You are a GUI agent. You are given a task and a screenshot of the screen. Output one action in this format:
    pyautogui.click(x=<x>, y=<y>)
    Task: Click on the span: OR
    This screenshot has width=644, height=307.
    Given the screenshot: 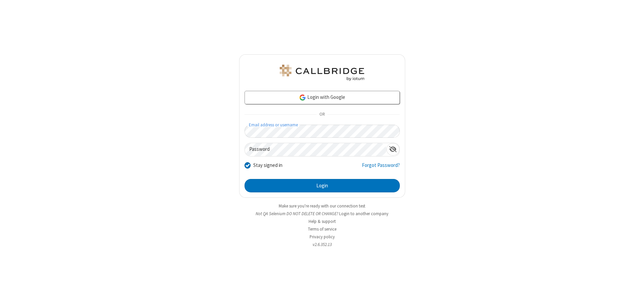 What is the action you would take?
    pyautogui.click(x=322, y=115)
    